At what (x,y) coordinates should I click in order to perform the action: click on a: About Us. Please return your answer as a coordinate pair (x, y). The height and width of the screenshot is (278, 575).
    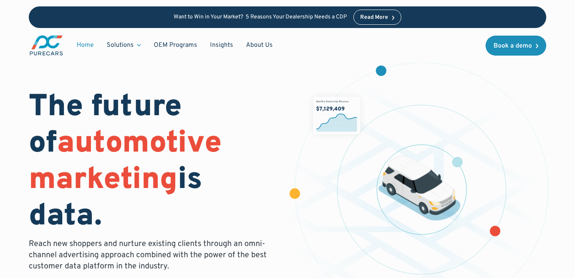
    Looking at the image, I should click on (259, 45).